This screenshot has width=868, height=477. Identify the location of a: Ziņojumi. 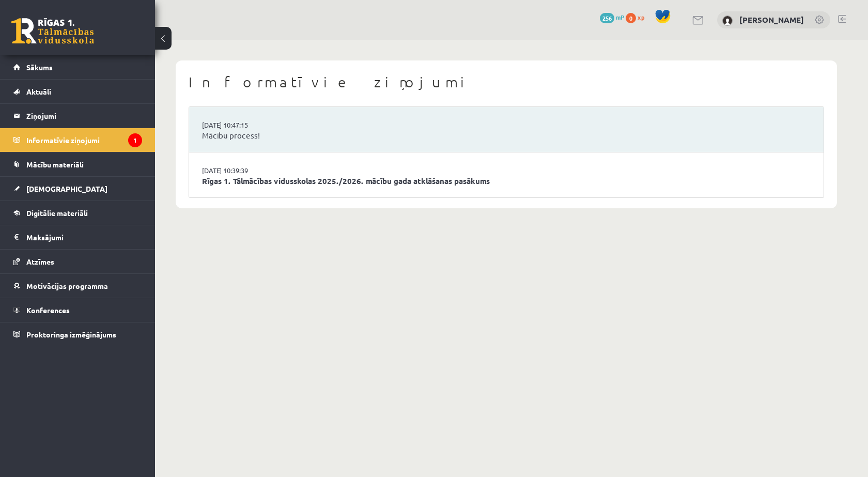
(77, 116).